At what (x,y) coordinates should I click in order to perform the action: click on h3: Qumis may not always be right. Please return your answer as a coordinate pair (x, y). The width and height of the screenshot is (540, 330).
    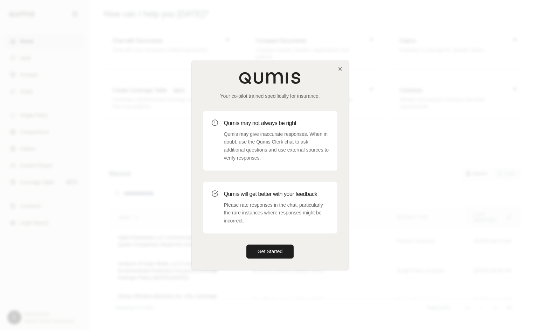
    Looking at the image, I should click on (276, 123).